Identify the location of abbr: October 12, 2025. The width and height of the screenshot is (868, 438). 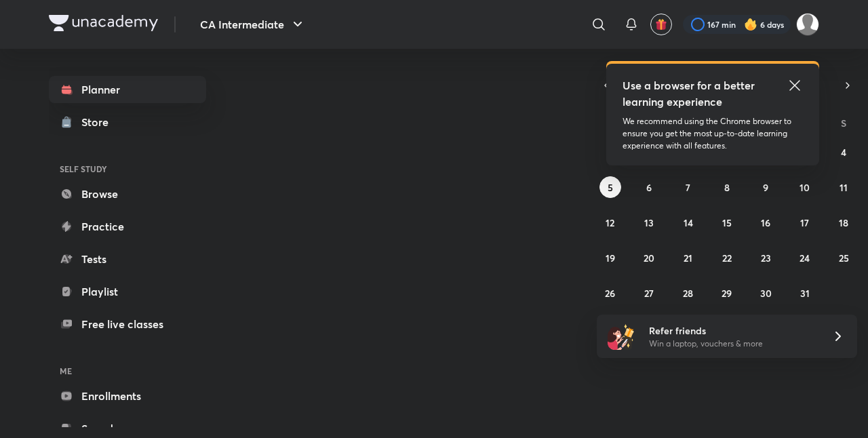
(610, 223).